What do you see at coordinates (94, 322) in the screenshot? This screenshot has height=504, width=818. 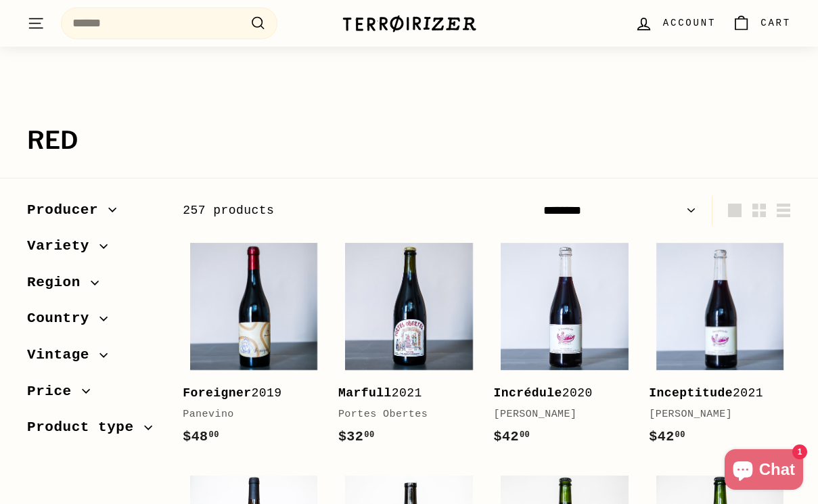 I see `button: Country` at bounding box center [94, 322].